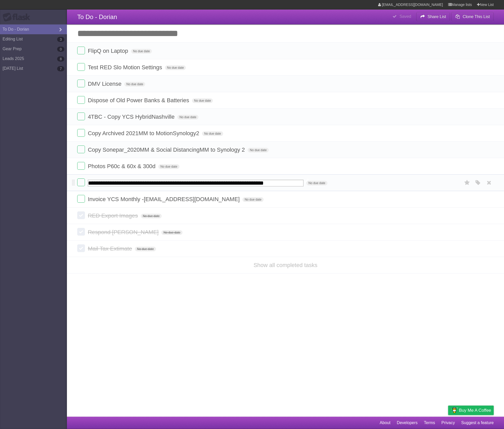 The image size is (504, 429). What do you see at coordinates (18, 17) in the screenshot?
I see `div: Flask` at bounding box center [18, 17].